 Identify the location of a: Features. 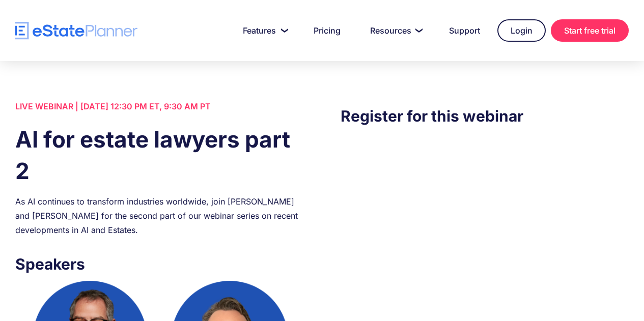
(263, 31).